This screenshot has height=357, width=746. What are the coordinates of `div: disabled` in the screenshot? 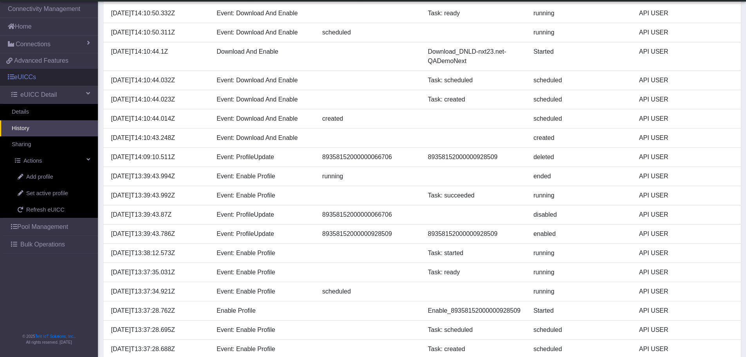 It's located at (580, 215).